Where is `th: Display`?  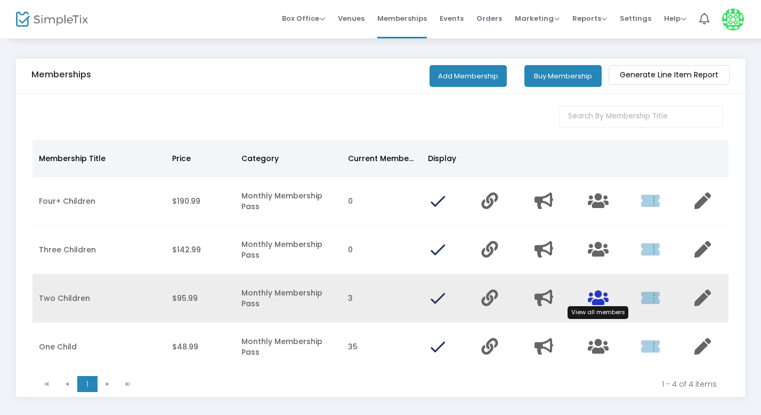
th: Display is located at coordinates (448, 158).